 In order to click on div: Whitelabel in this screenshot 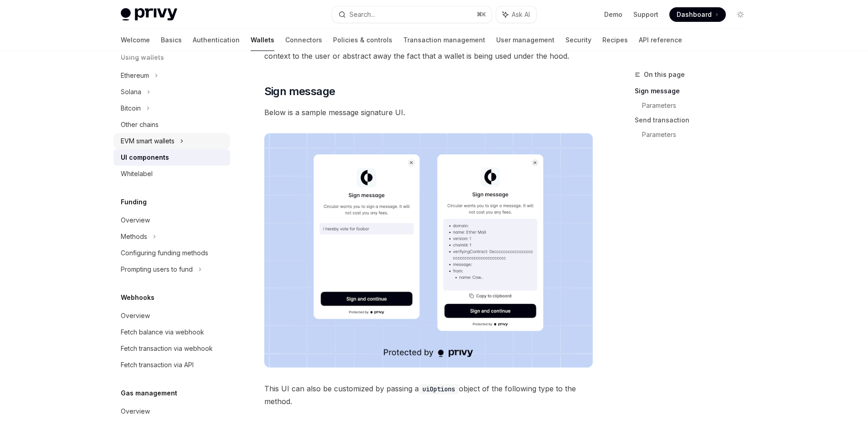, I will do `click(137, 174)`.